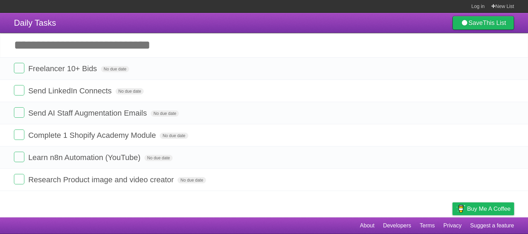 Image resolution: width=528 pixels, height=234 pixels. Describe the element at coordinates (35, 23) in the screenshot. I see `span: Daily Tasks` at that location.